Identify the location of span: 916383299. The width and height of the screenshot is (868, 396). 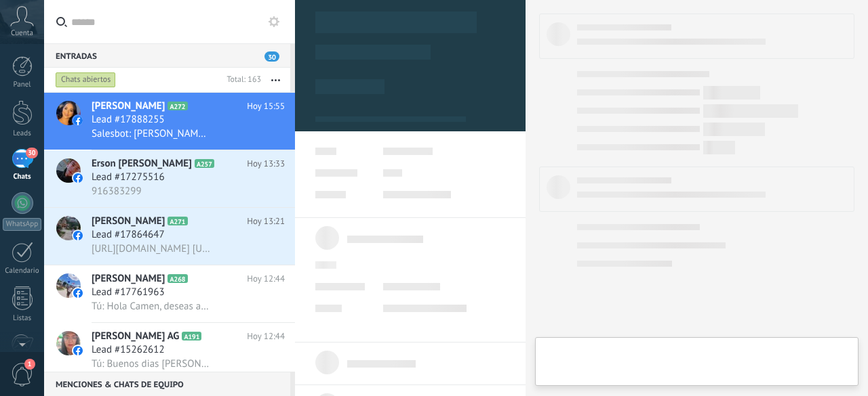
(116, 191).